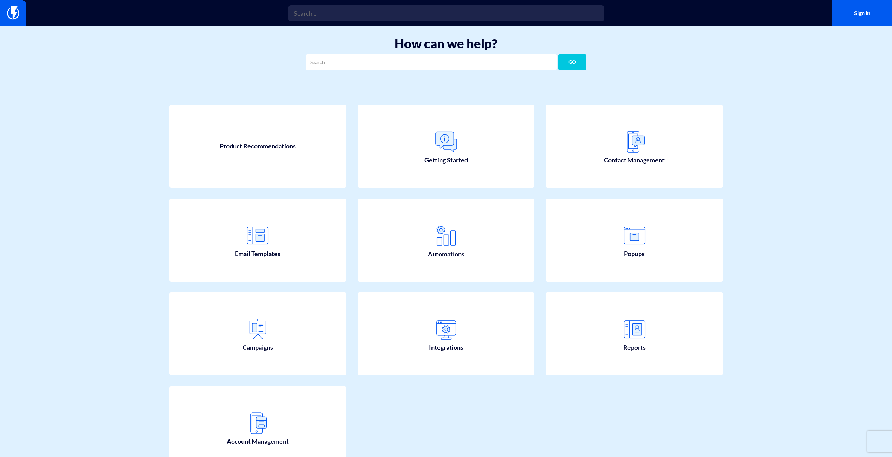 The image size is (892, 457). What do you see at coordinates (258, 240) in the screenshot?
I see `a: Email Templates` at bounding box center [258, 240].